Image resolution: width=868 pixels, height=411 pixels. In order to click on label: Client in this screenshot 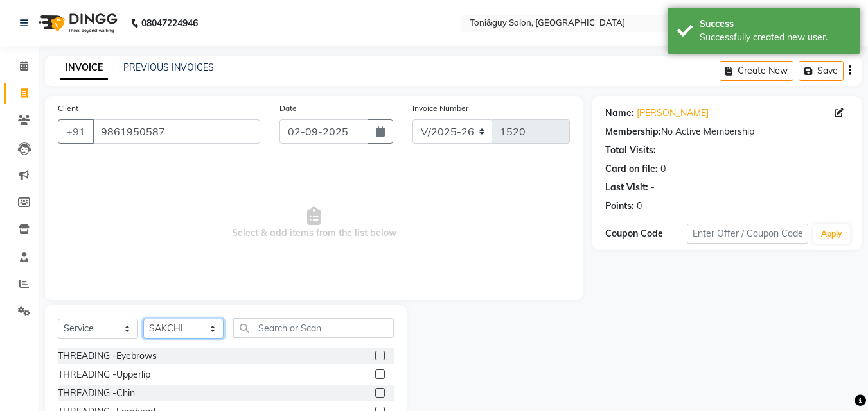, I will do `click(68, 108)`.